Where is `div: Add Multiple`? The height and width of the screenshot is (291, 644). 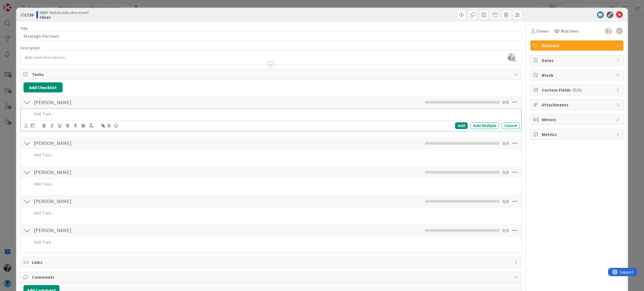 div: Add Multiple is located at coordinates (485, 126).